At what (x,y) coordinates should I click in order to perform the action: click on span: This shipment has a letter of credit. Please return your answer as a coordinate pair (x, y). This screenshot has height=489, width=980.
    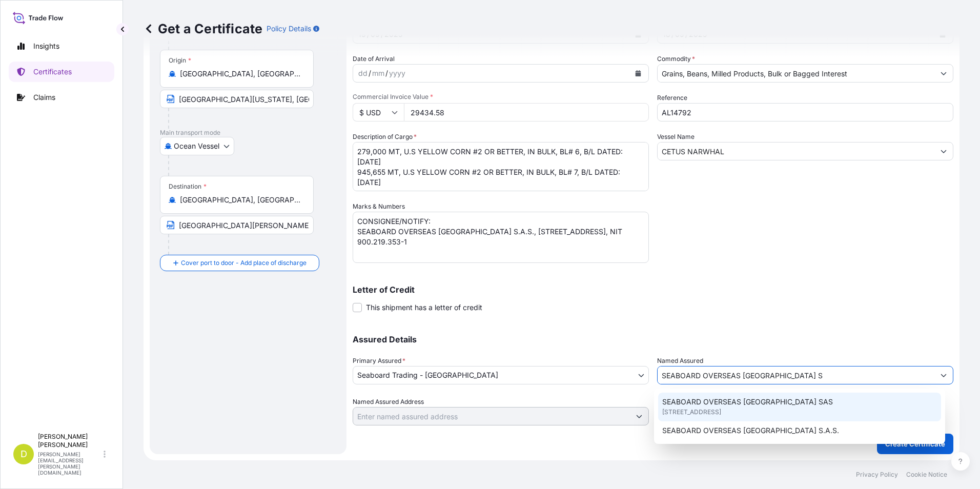
    Looking at the image, I should click on (424, 308).